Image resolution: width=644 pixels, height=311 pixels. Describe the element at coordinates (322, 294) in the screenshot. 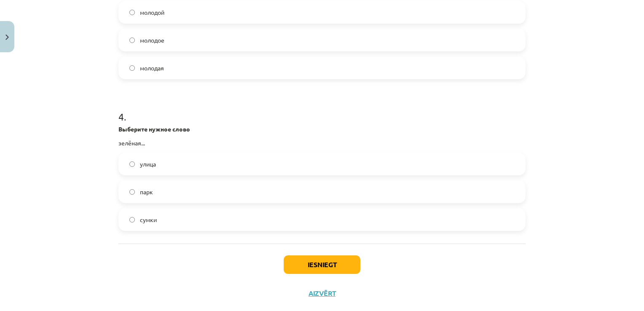

I see `button: Aizvērt` at that location.